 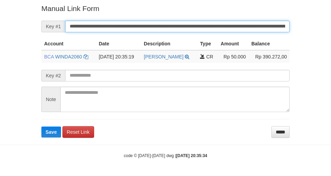 What do you see at coordinates (78, 132) in the screenshot?
I see `span: Reset Link` at bounding box center [78, 132].